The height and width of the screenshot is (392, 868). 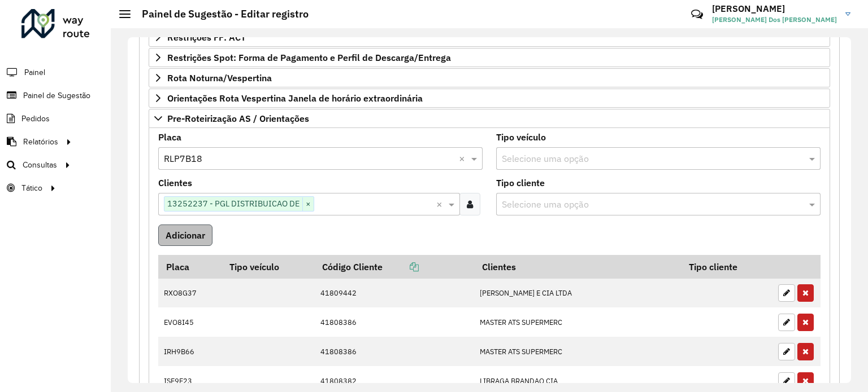 I want to click on label: Tipo cliente, so click(x=520, y=183).